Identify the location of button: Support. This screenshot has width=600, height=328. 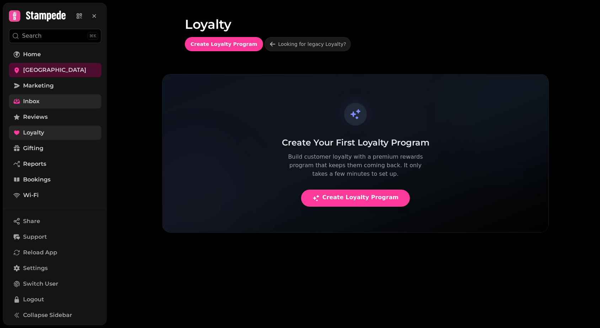
(55, 237).